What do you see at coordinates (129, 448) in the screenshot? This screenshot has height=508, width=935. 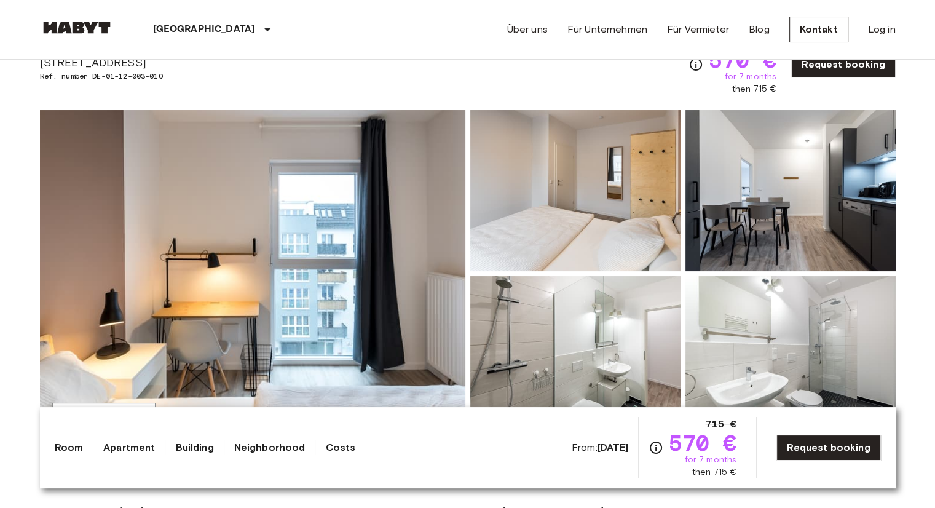 I see `a: Apartment` at bounding box center [129, 448].